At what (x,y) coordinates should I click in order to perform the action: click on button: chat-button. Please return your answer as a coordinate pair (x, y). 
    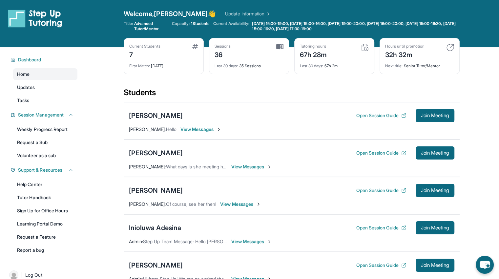
    Looking at the image, I should click on (484, 264).